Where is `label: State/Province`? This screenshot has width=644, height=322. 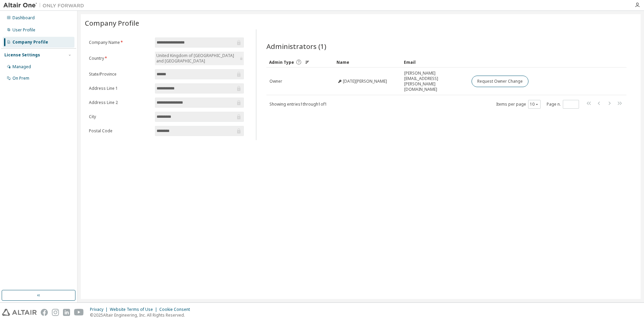
label: State/Province is located at coordinates (120, 74).